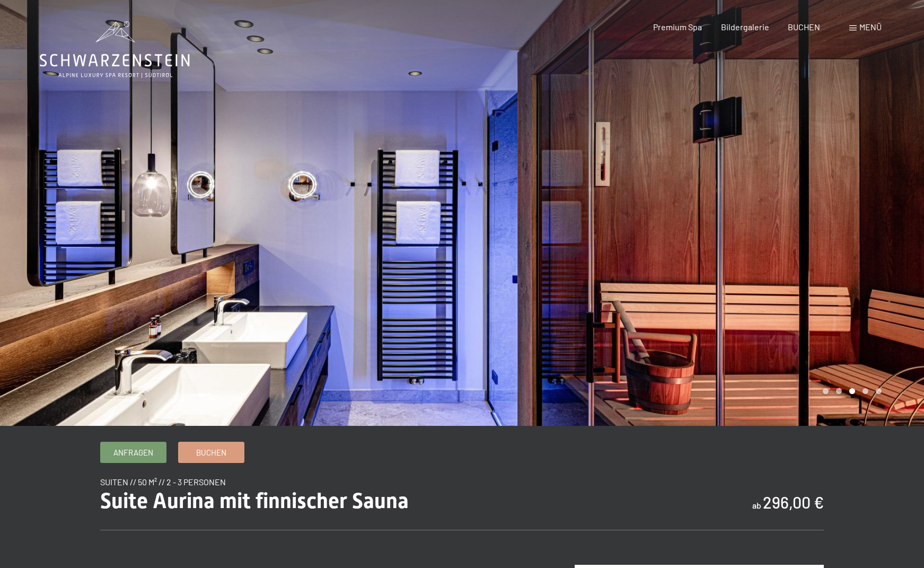 The image size is (924, 568). Describe the element at coordinates (133, 452) in the screenshot. I see `a: Anfragen` at that location.